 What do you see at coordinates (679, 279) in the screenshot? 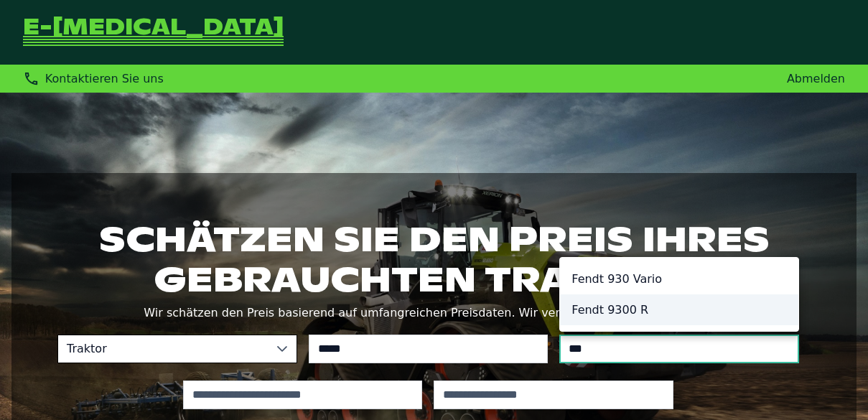
I see `li: Fendt 930 Vario` at bounding box center [679, 279].